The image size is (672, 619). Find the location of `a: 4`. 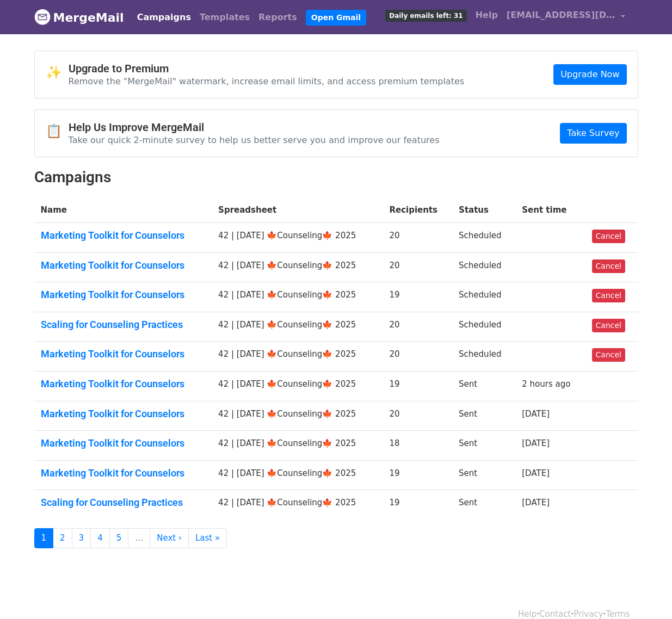

a: 4 is located at coordinates (100, 538).